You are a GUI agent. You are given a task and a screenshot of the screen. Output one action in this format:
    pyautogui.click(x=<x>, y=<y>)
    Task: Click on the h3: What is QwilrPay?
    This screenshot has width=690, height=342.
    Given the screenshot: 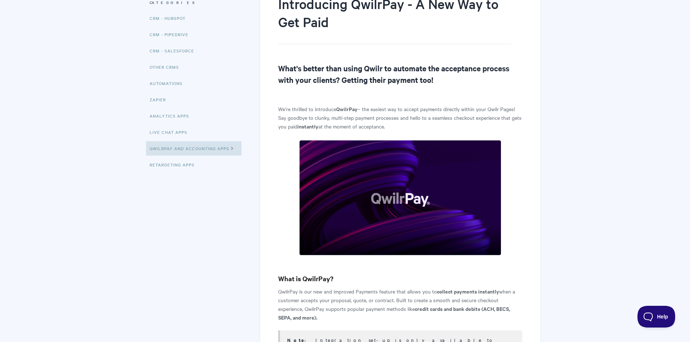 What is the action you would take?
    pyautogui.click(x=400, y=279)
    